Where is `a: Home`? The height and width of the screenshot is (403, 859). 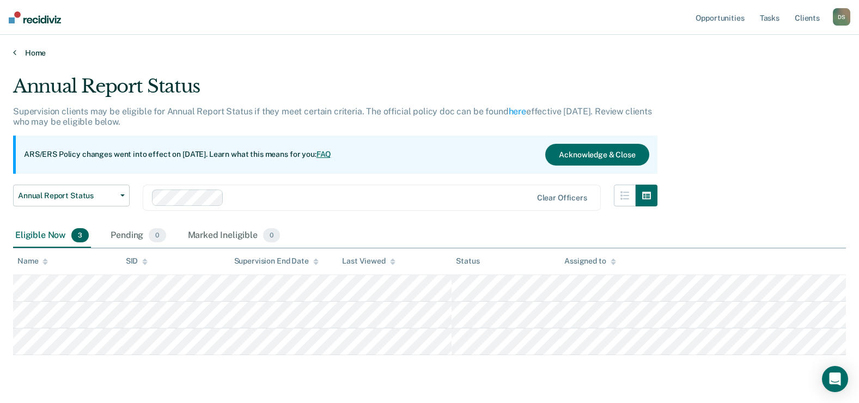 a: Home is located at coordinates (429, 53).